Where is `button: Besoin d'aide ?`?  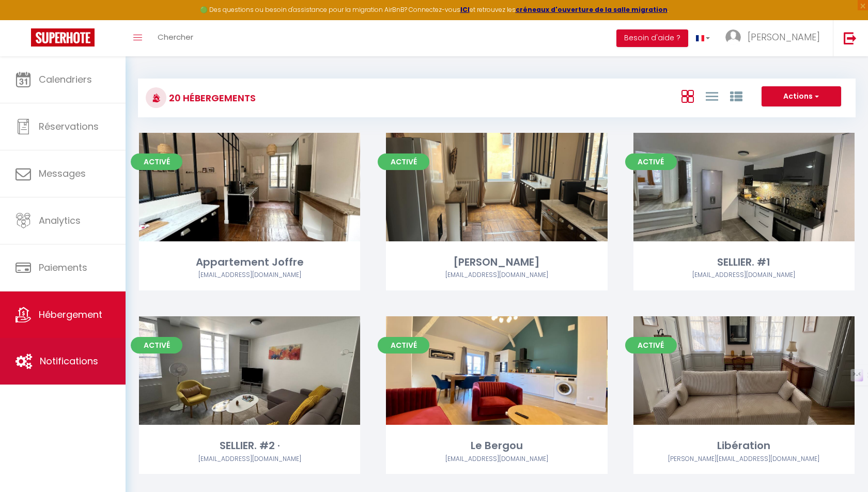 button: Besoin d'aide ? is located at coordinates (652, 38).